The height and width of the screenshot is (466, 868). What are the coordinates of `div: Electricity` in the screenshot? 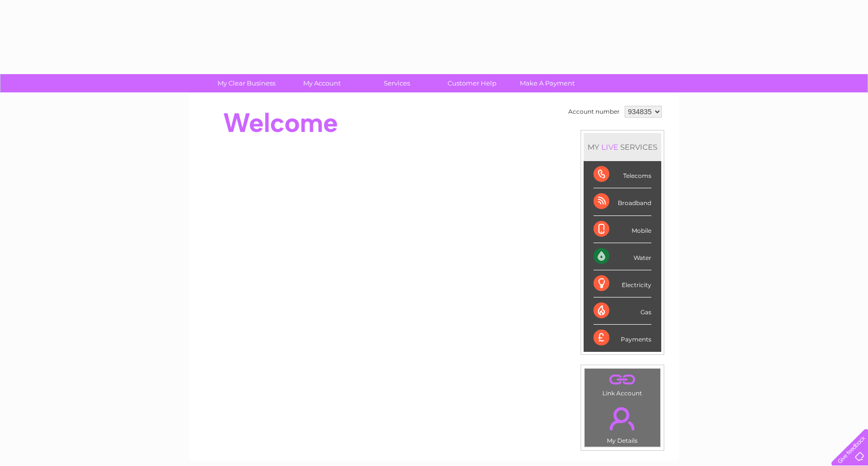 It's located at (622, 283).